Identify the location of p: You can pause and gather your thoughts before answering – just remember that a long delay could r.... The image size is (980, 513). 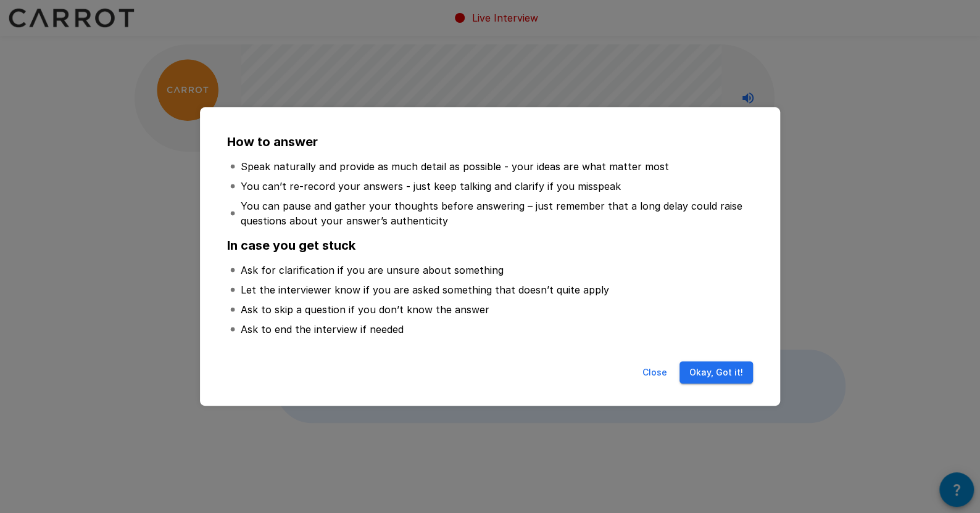
(496, 213).